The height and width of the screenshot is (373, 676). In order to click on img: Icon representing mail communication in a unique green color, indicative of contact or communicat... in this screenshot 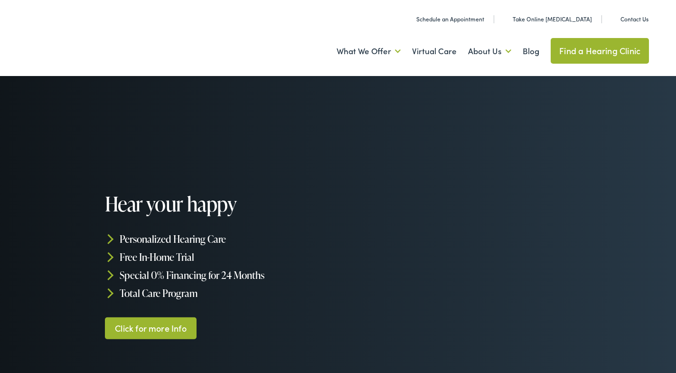, I will do `click(613, 19)`.